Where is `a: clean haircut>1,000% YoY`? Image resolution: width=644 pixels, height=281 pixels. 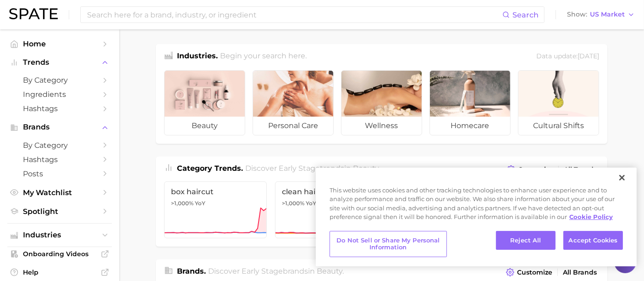 a: clean haircut>1,000% YoY is located at coordinates (326, 209).